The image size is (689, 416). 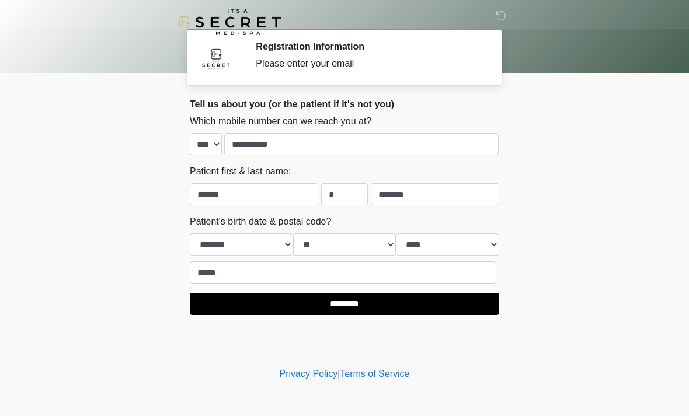 What do you see at coordinates (280, 121) in the screenshot?
I see `label: Which mobile number can we reach you at?` at bounding box center [280, 121].